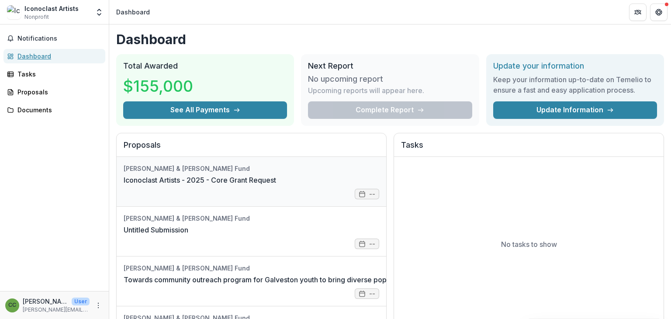 This screenshot has width=671, height=319. I want to click on h1: Dashboard, so click(390, 39).